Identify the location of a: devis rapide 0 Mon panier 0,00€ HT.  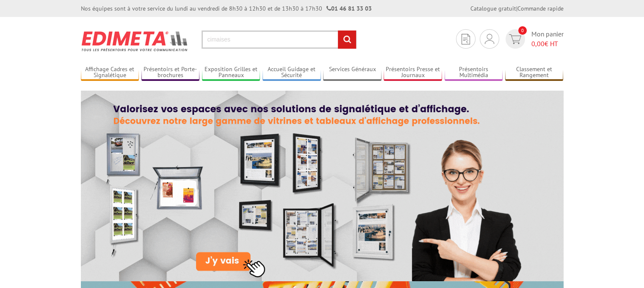
(533, 39).